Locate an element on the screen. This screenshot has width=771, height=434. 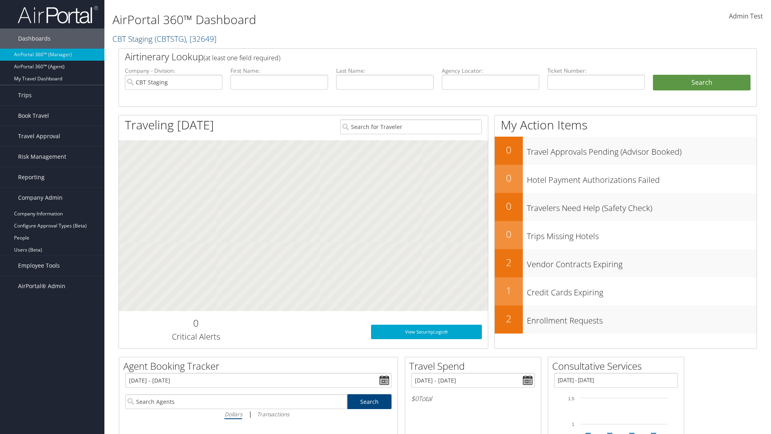
a: CBT Staging is located at coordinates (164, 39).